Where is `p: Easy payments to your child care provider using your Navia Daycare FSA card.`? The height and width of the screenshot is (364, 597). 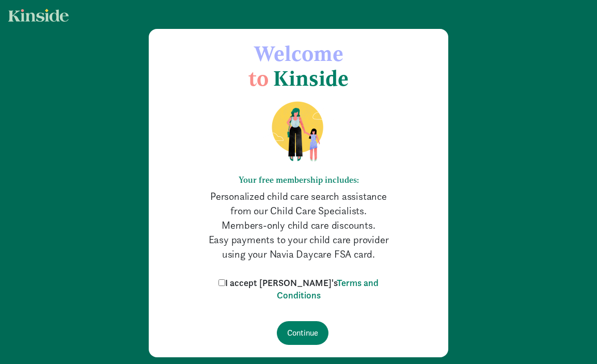 p: Easy payments to your child care provider using your Navia Daycare FSA card. is located at coordinates (298, 247).